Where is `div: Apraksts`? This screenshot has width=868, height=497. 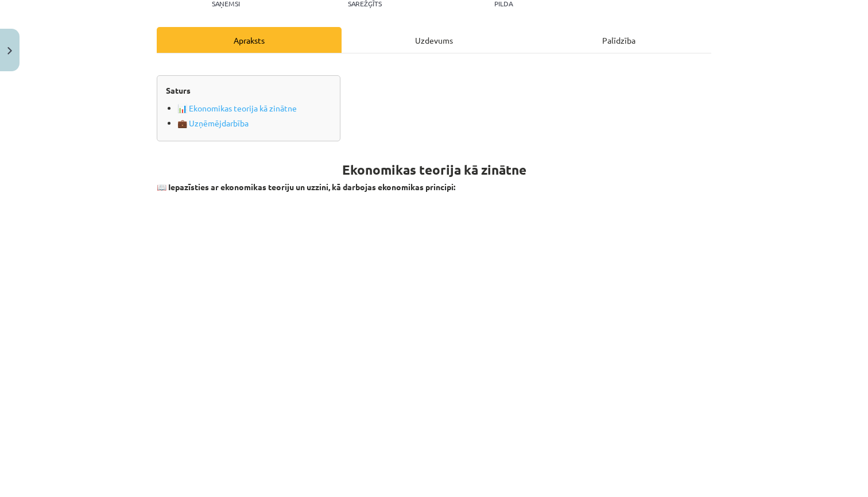 div: Apraksts is located at coordinates (249, 40).